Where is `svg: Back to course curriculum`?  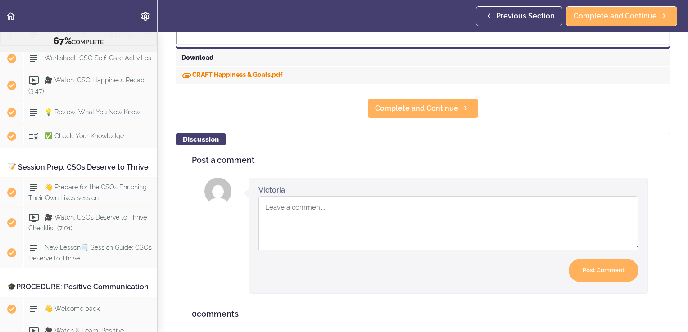 svg: Back to course curriculum is located at coordinates (11, 16).